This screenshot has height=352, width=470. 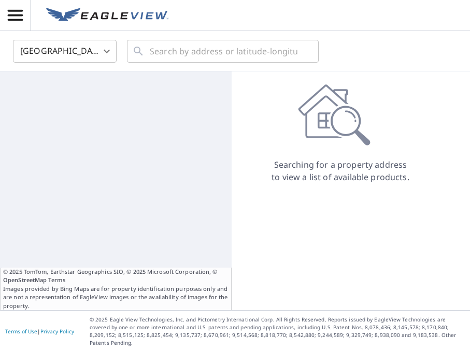 What do you see at coordinates (21, 332) in the screenshot?
I see `a: Terms of Use` at bounding box center [21, 332].